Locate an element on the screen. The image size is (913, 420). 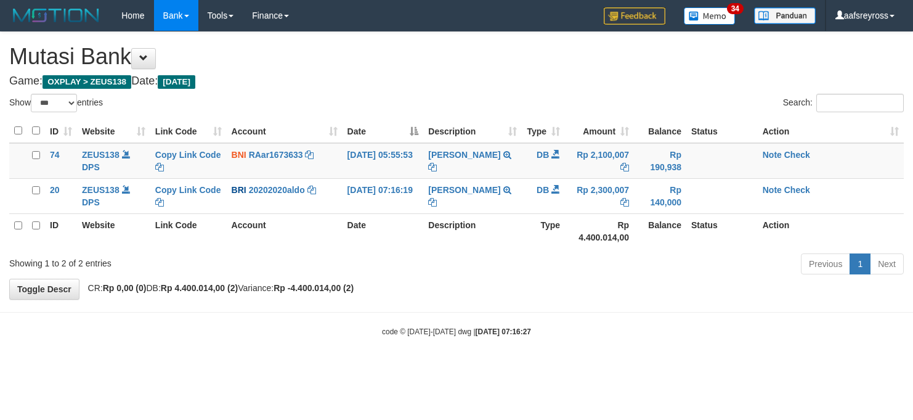
a: RAar1673633 is located at coordinates (276, 155).